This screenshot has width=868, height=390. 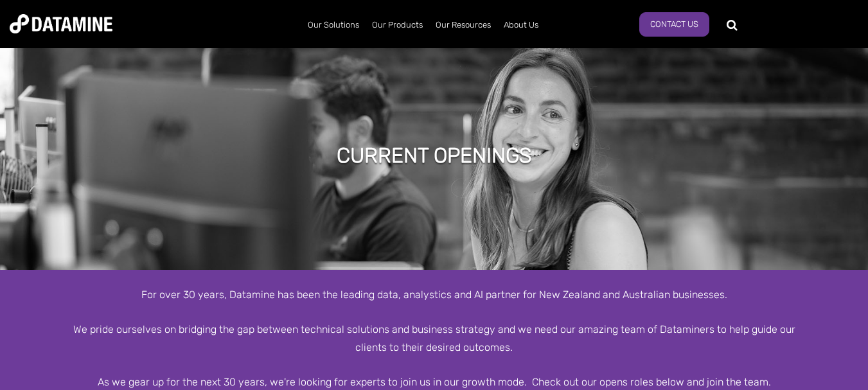 What do you see at coordinates (61, 24) in the screenshot?
I see `img: Datamine` at bounding box center [61, 24].